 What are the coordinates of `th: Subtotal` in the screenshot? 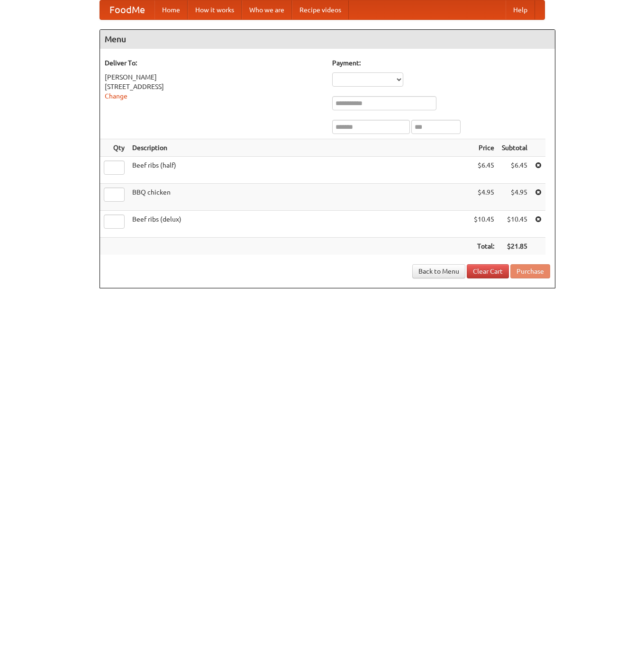 It's located at (514, 147).